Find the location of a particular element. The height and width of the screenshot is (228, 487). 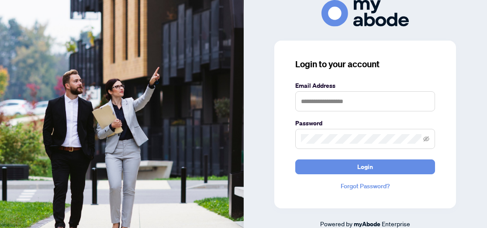

span: Enterprise is located at coordinates (396, 224).